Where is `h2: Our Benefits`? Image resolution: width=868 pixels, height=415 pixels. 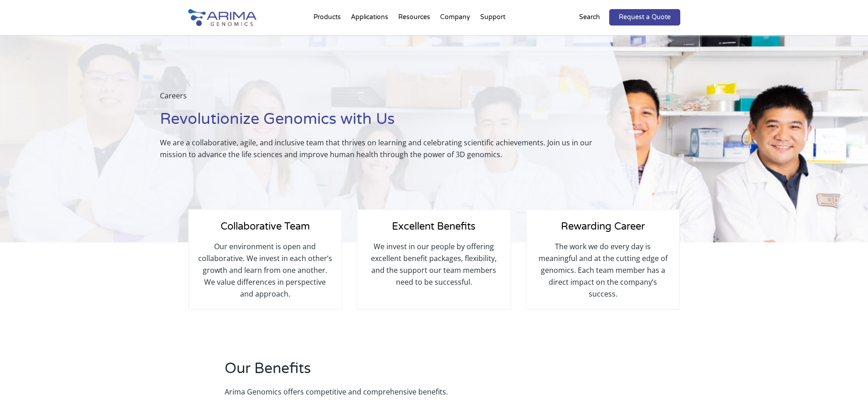 h2: Our Benefits is located at coordinates (388, 372).